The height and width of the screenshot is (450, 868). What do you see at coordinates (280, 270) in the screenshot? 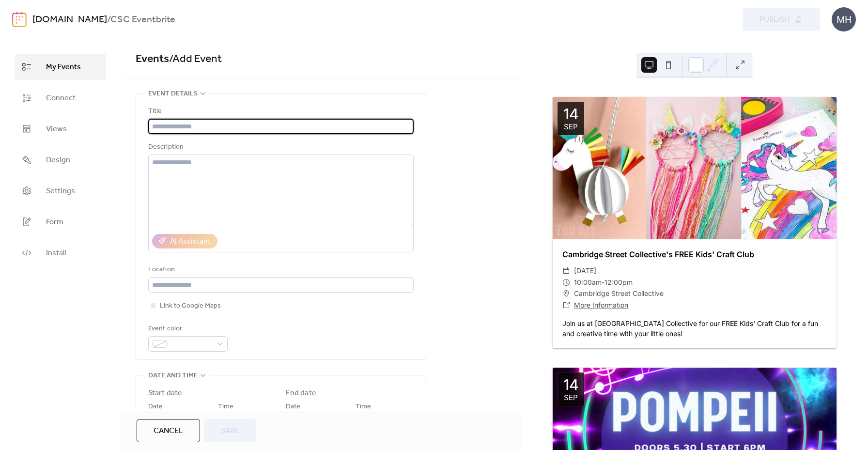
I see `div: Location` at bounding box center [280, 270].